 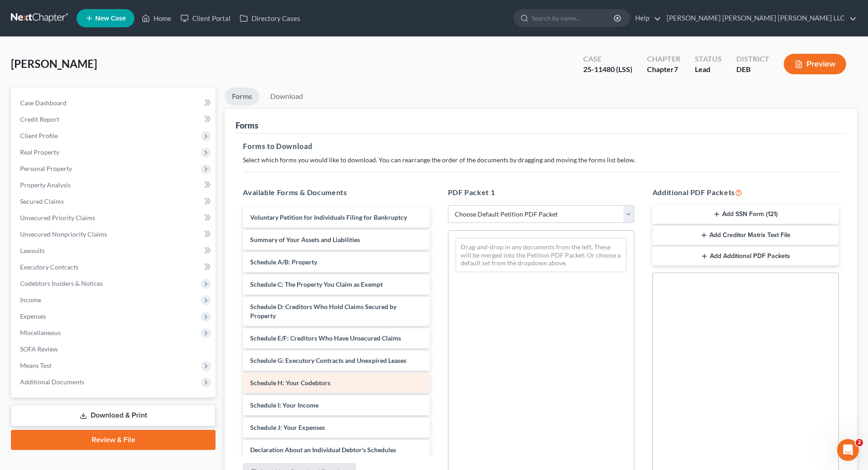 What do you see at coordinates (646, 19) in the screenshot?
I see `a: Help` at bounding box center [646, 19].